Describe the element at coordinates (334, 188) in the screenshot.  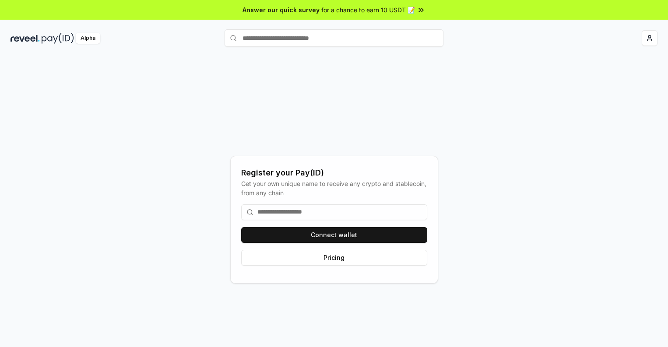
I see `div: Get your own unique name to receive any crypto and stablecoin, from any chain` at that location.